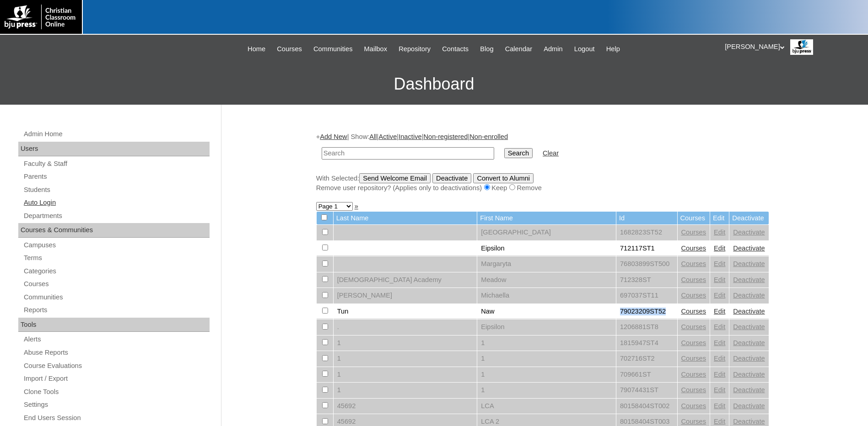 The image size is (868, 426). What do you see at coordinates (116, 418) in the screenshot?
I see `a: End Users Session` at bounding box center [116, 418].